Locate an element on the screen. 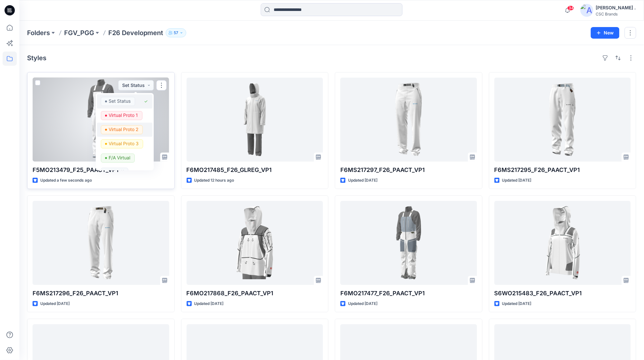  img: avatar is located at coordinates (587, 11).